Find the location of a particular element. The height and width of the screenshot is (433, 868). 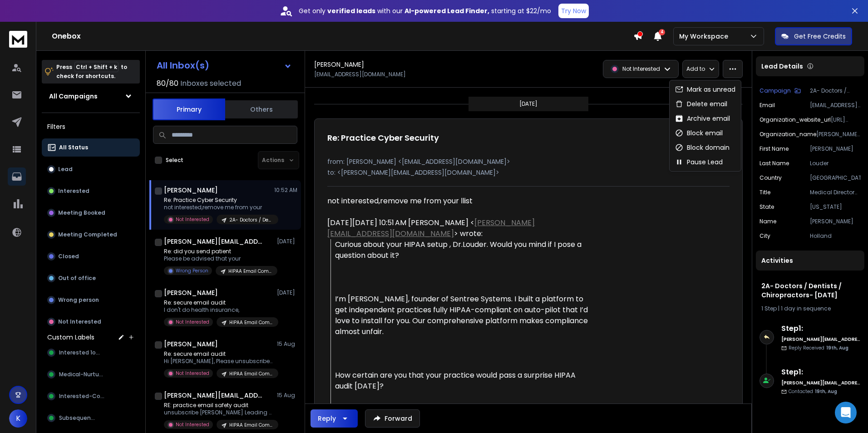

h1: All Campaigns is located at coordinates (73, 96).